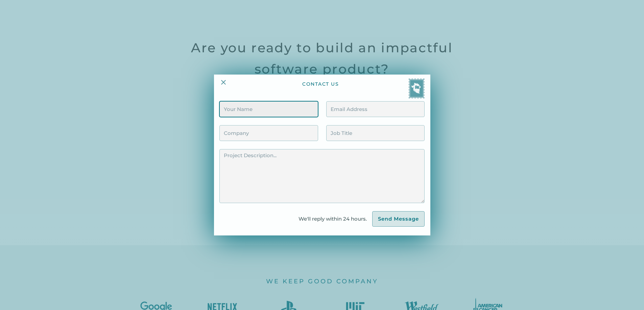  What do you see at coordinates (375, 109) in the screenshot?
I see `input: Email Address` at bounding box center [375, 109].